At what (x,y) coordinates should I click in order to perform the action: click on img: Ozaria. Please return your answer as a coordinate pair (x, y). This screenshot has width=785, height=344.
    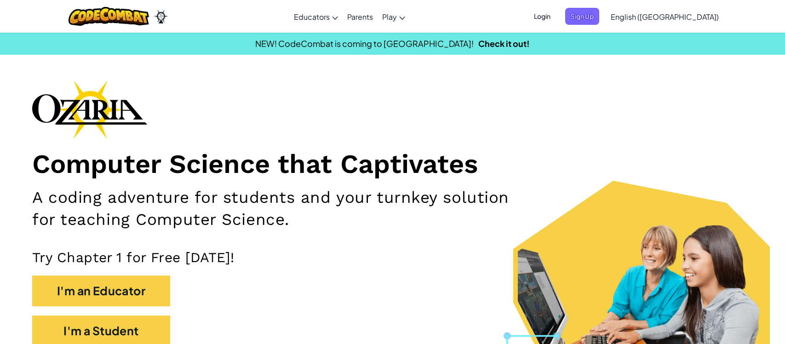
    Looking at the image, I should click on (161, 17).